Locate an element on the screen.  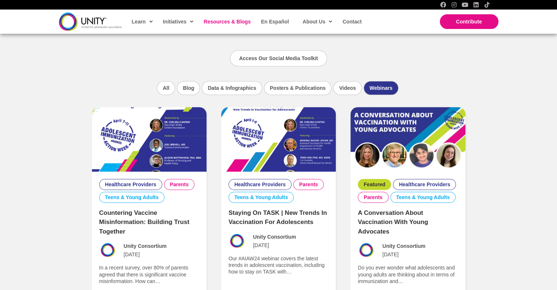
span: About Us is located at coordinates (317, 22).